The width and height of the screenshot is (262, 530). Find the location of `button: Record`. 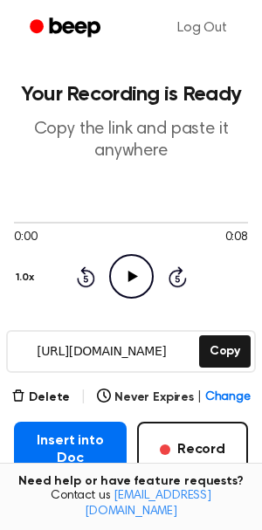

button: Record is located at coordinates (192, 450).